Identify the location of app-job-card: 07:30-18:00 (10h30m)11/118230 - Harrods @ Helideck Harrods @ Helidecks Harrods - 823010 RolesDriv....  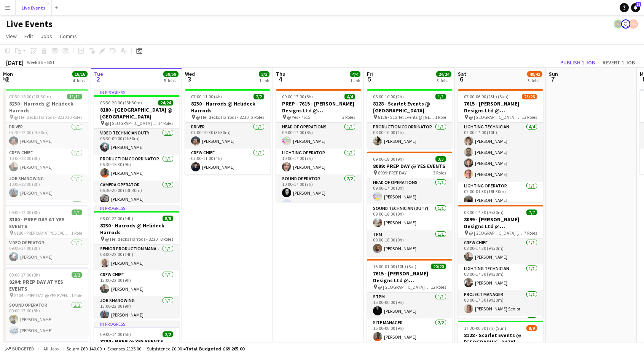
(46, 146).